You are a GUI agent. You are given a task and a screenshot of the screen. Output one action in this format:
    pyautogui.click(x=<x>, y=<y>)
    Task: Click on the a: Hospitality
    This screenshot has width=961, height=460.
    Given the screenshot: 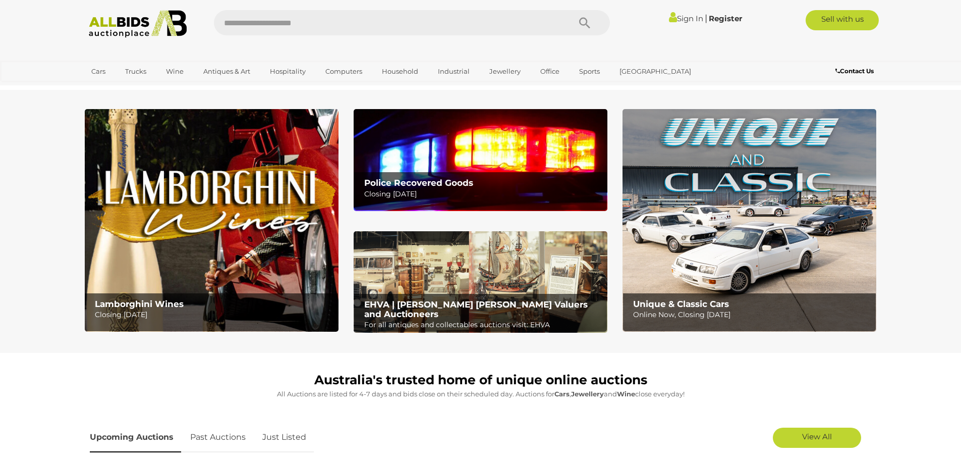 What is the action you would take?
    pyautogui.click(x=288, y=71)
    